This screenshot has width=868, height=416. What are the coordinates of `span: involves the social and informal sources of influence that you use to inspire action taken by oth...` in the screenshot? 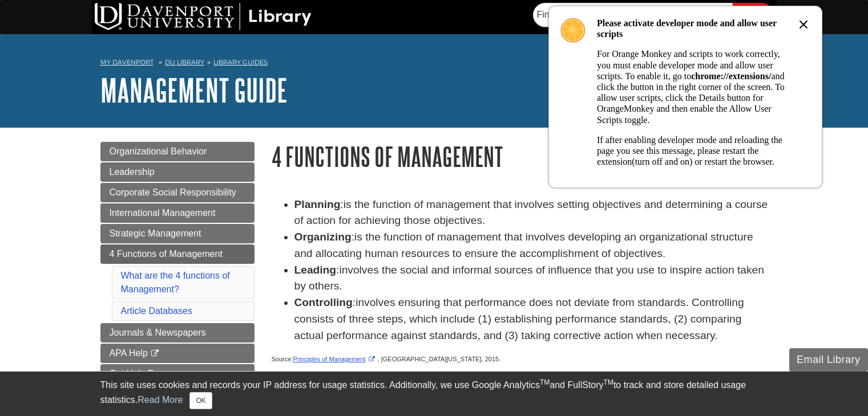 It's located at (529, 278).